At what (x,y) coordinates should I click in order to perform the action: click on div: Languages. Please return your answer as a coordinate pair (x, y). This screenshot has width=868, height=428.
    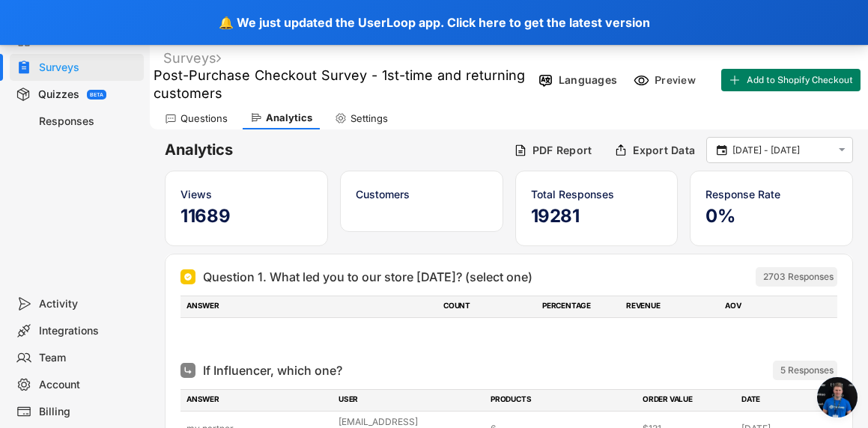
    Looking at the image, I should click on (588, 80).